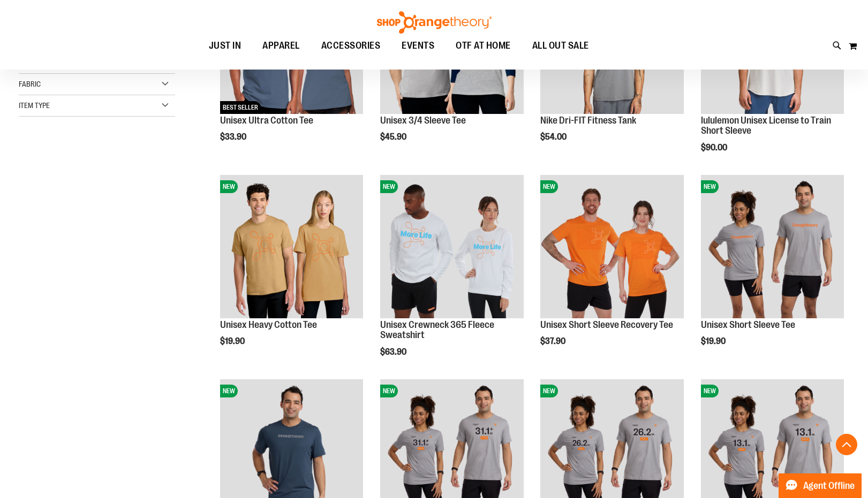 The image size is (868, 498). Describe the element at coordinates (29, 84) in the screenshot. I see `span: Fabric` at that location.